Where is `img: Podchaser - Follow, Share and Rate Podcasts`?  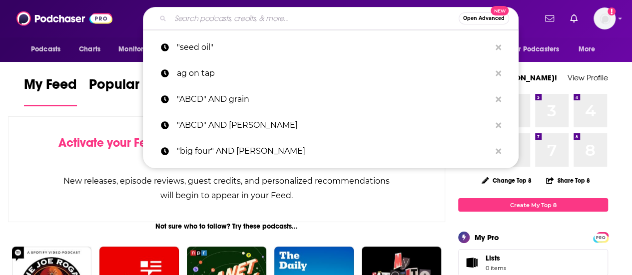 img: Podchaser - Follow, Share and Rate Podcasts is located at coordinates (64, 18).